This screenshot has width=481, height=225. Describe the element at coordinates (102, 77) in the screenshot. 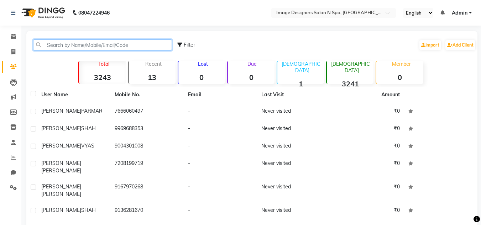

I see `strong: 3243` at that location.